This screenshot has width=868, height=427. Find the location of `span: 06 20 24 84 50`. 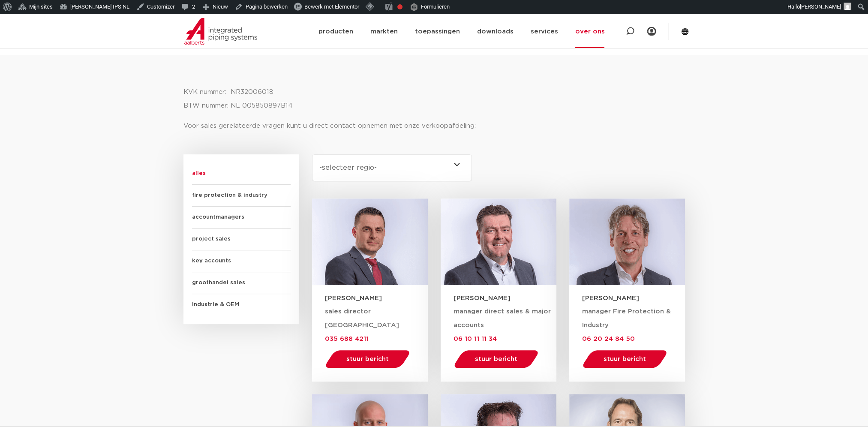

span: 06 20 24 84 50 is located at coordinates (608, 339).